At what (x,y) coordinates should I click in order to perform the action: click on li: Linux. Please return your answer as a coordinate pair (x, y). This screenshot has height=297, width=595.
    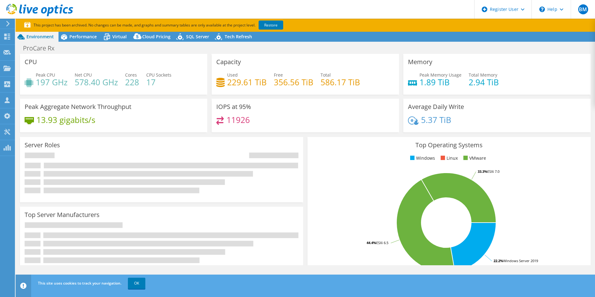
    Looking at the image, I should click on (449, 158).